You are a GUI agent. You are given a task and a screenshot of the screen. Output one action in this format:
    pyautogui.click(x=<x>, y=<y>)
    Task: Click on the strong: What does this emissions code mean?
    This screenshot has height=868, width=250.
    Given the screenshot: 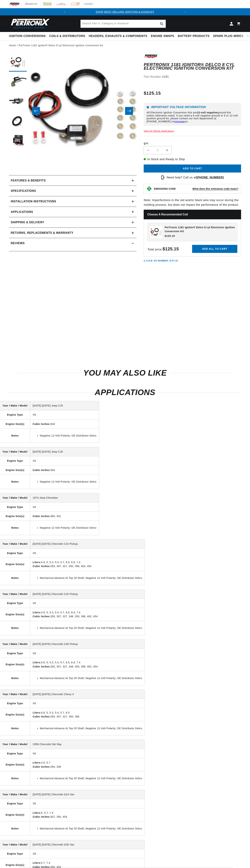 What is the action you would take?
    pyautogui.click(x=215, y=189)
    